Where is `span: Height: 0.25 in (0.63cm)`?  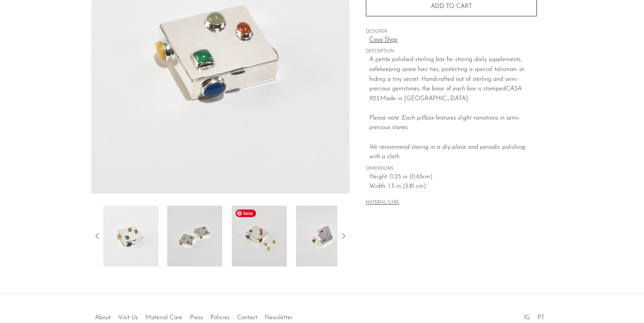 span: Height: 0.25 in (0.63cm) is located at coordinates (453, 177).